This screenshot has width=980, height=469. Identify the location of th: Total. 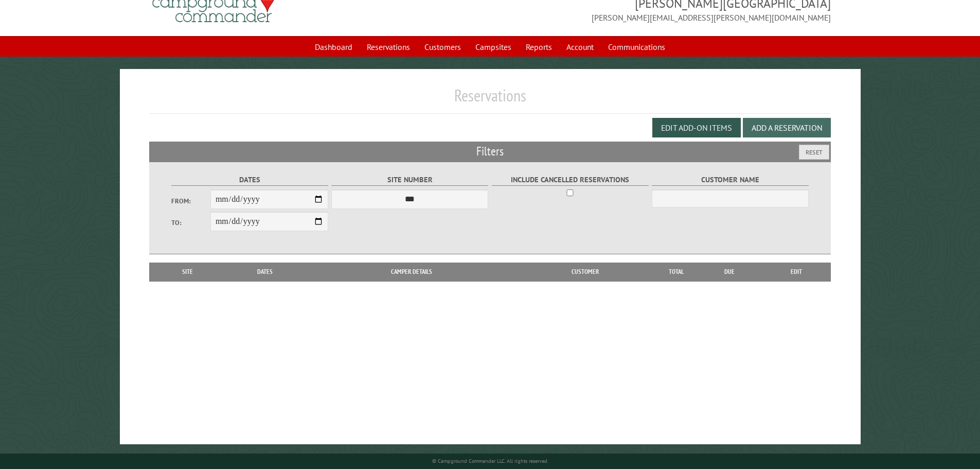
(676, 272).